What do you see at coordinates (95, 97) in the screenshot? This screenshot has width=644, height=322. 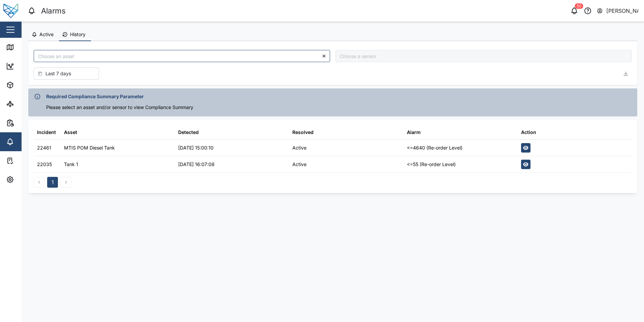 I see `span: Required Compliance Summary Parameter` at bounding box center [95, 97].